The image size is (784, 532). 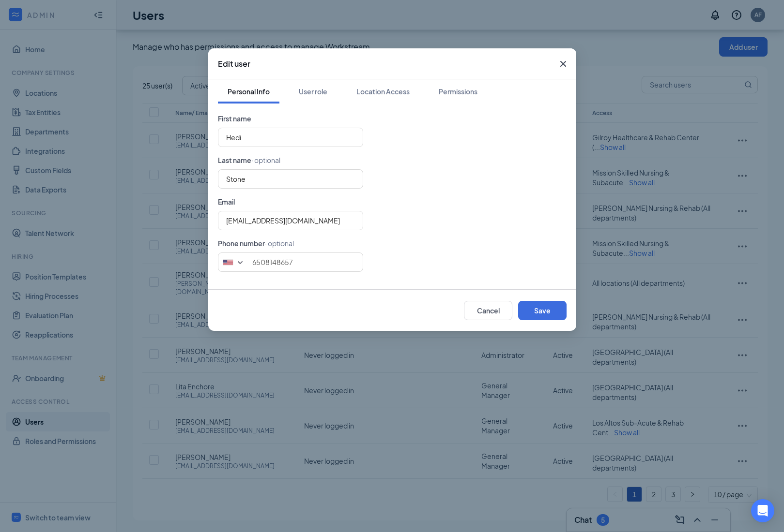 I want to click on span: Email, so click(x=226, y=202).